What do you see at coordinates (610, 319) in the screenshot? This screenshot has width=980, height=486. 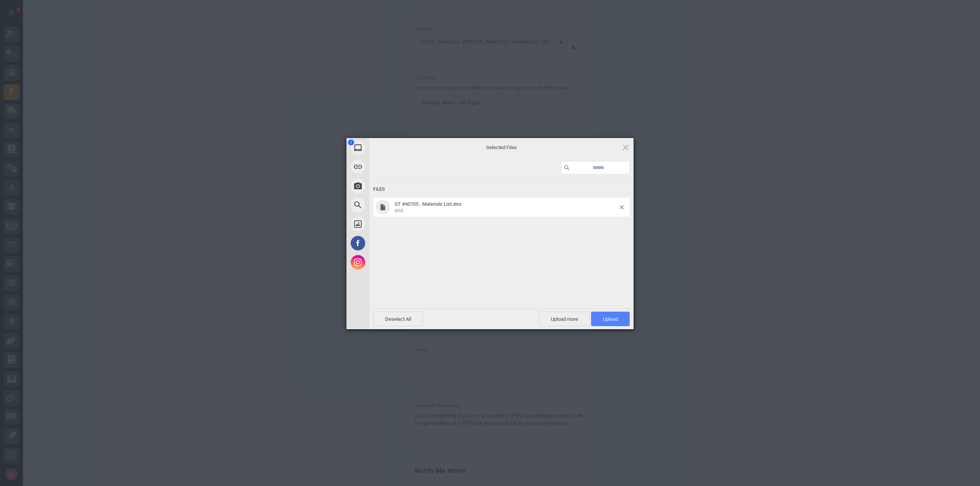 I see `span: Upload` at bounding box center [610, 319].